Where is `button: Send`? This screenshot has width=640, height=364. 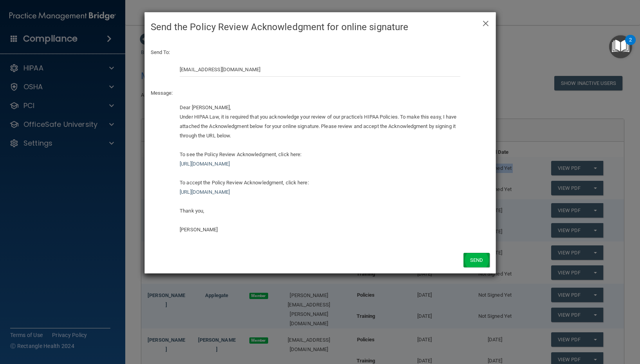
button: Send is located at coordinates (476, 260).